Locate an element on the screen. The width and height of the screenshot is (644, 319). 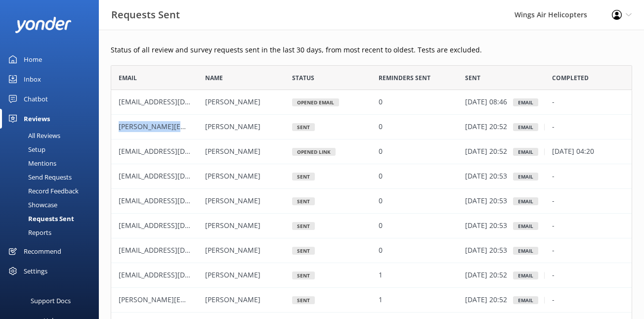
a: Send Requests is located at coordinates (52, 177).